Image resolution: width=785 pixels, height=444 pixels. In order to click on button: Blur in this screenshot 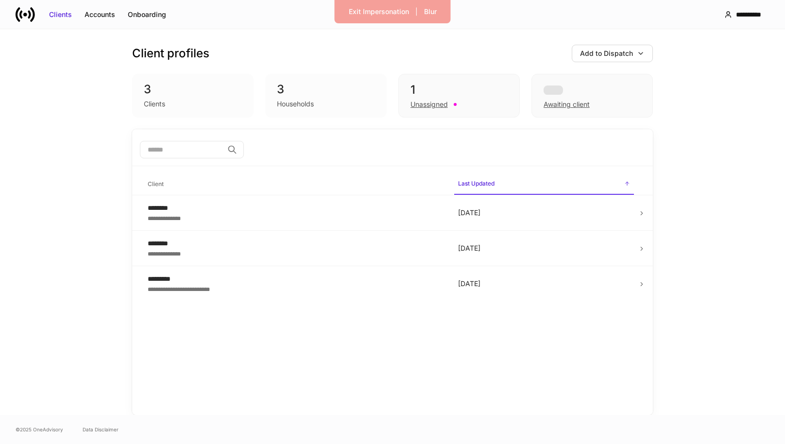, I will do `click(430, 12)`.